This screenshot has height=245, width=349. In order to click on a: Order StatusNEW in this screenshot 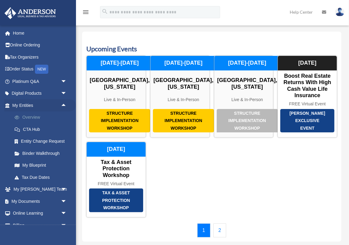, I will do `click(40, 69)`.